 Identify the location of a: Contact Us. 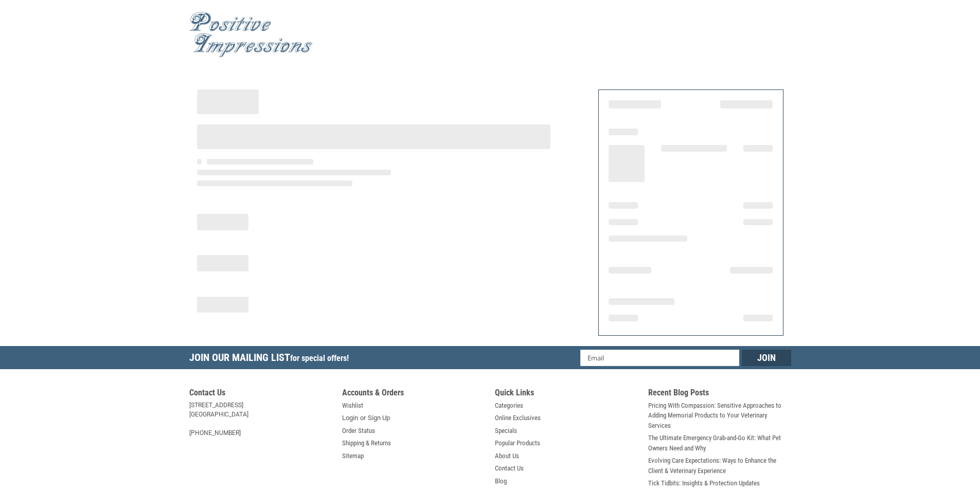
(509, 469).